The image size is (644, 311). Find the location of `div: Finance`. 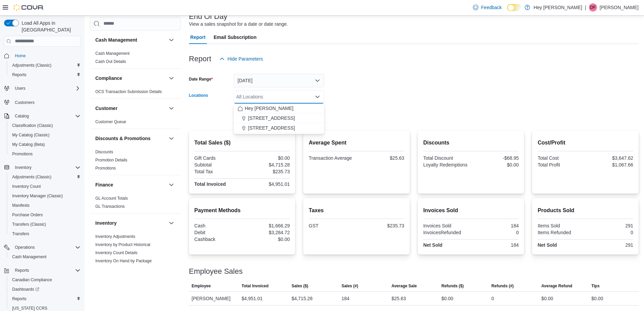

div: Finance is located at coordinates (135, 204).